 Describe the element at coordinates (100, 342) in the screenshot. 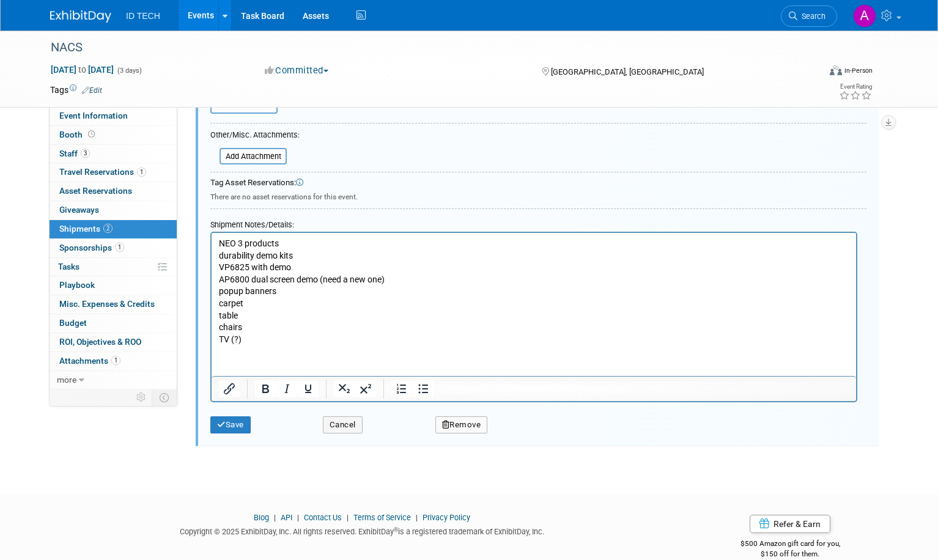

I see `span: ROI, Objectives & ROO` at that location.